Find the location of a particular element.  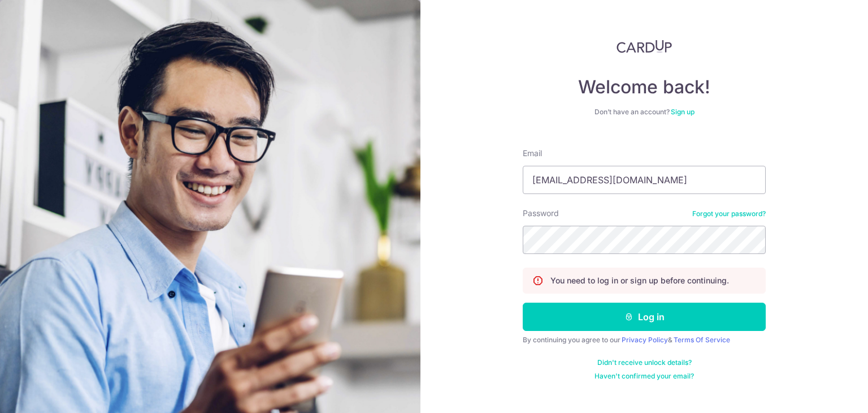

p: You need to log in or sign up before continuing. is located at coordinates (640, 280).